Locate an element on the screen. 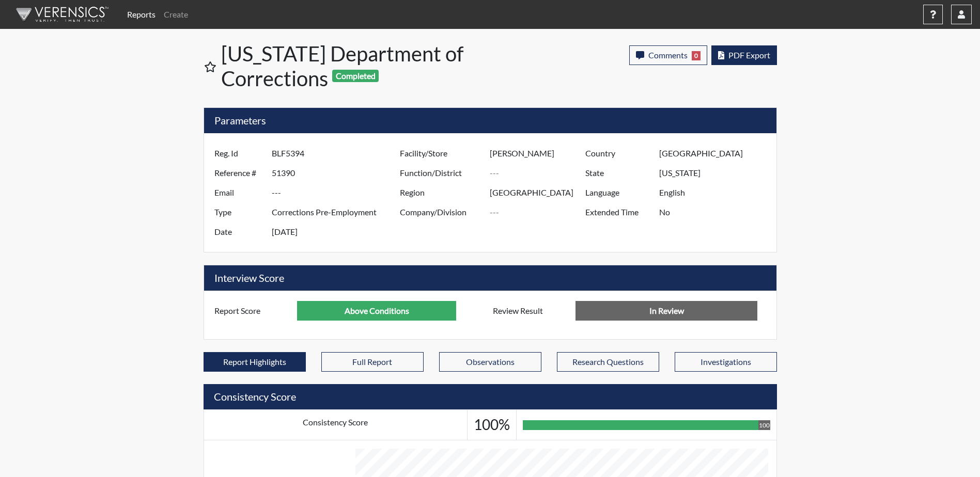 The width and height of the screenshot is (980, 477). button: Comments0 is located at coordinates (668, 55).